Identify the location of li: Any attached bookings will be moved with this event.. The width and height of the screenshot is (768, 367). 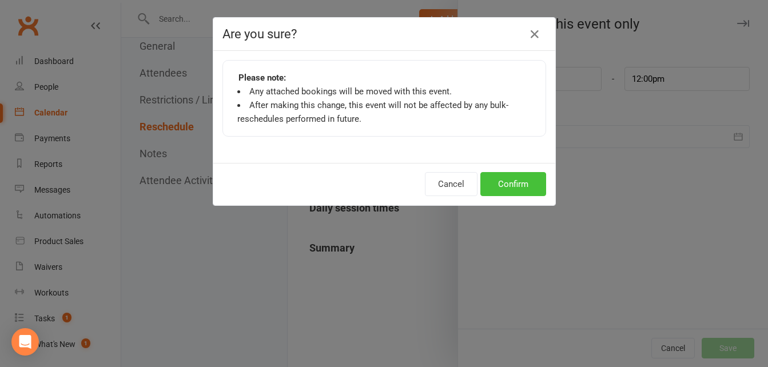
(384, 92).